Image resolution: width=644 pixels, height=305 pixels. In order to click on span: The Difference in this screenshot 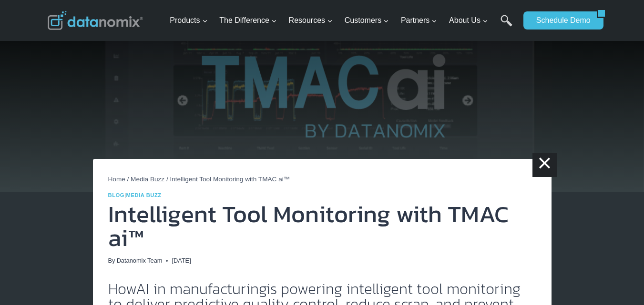, I will do `click(248, 21)`.